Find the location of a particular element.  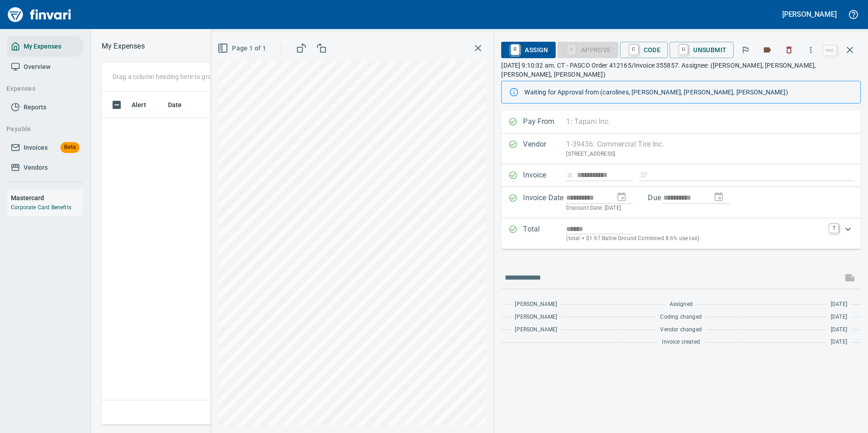

span: Expenses is located at coordinates (40, 88).